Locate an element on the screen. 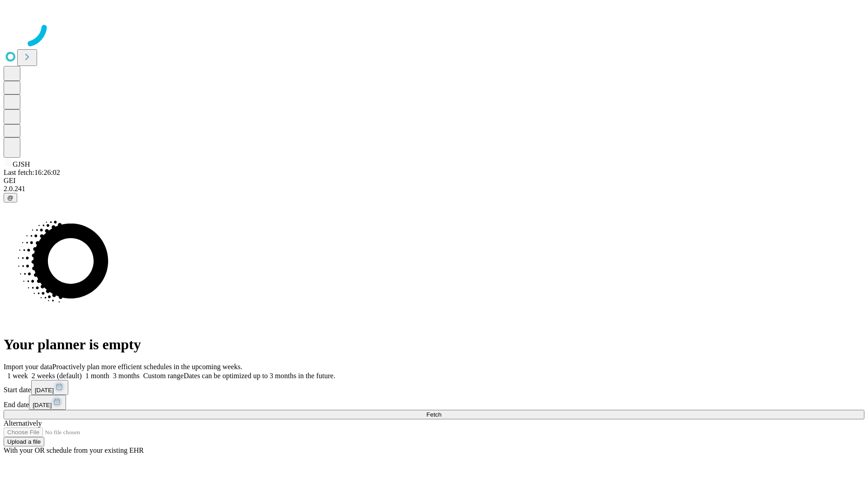  span: Dates can be optimized up to 3 months in the future. is located at coordinates (259, 376).